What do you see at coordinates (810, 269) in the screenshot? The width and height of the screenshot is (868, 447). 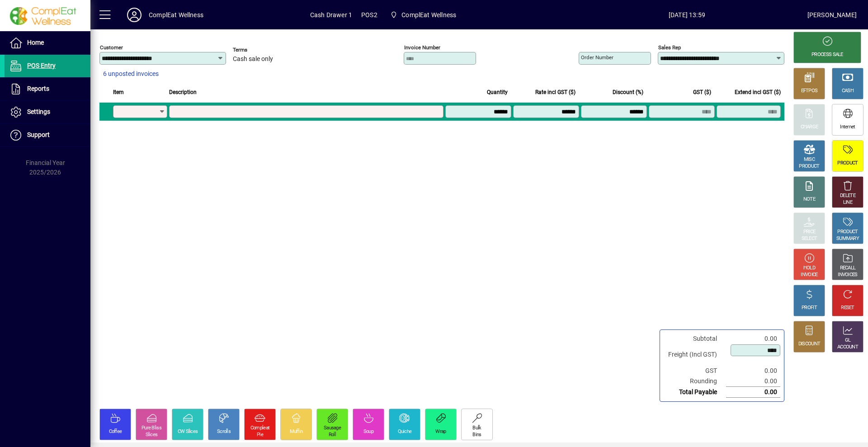 I see `div: HOLD` at bounding box center [810, 269].